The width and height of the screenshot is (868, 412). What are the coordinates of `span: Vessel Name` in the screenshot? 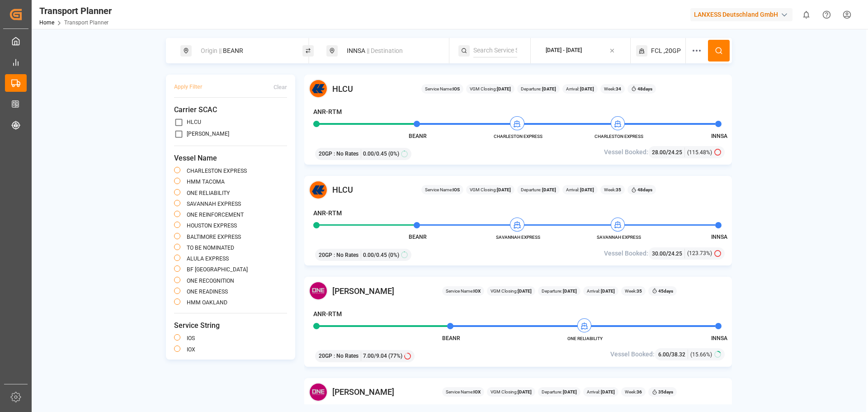 It's located at (230, 158).